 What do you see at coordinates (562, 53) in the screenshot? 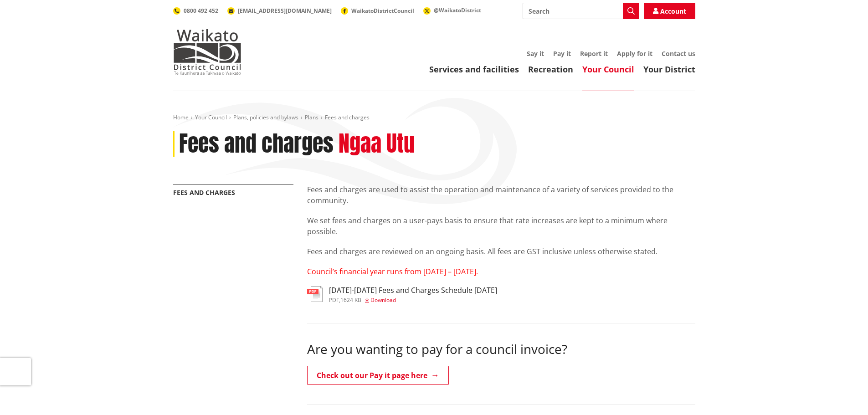
I see `a: Pay it` at bounding box center [562, 53].